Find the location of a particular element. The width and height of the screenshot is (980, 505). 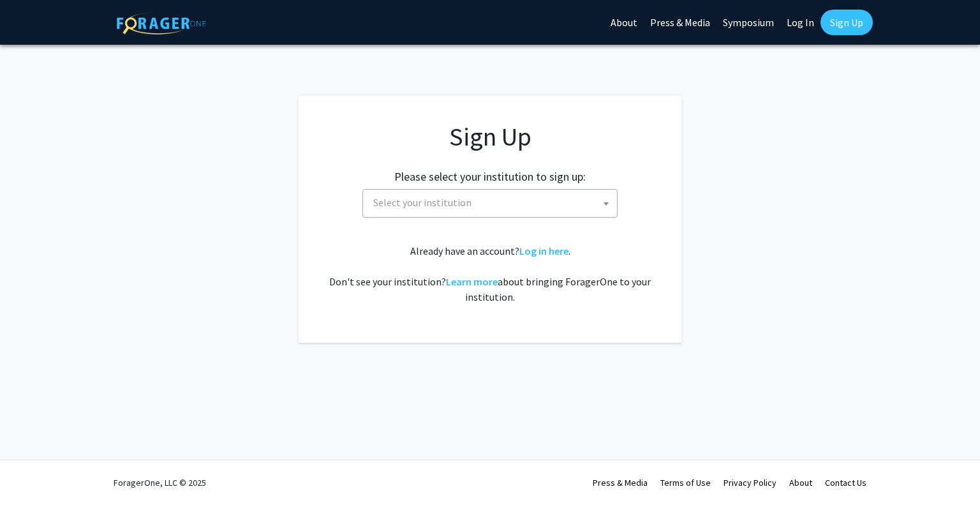

a: Learn more about bringing ForagerOne to your institution is located at coordinates (471, 282).